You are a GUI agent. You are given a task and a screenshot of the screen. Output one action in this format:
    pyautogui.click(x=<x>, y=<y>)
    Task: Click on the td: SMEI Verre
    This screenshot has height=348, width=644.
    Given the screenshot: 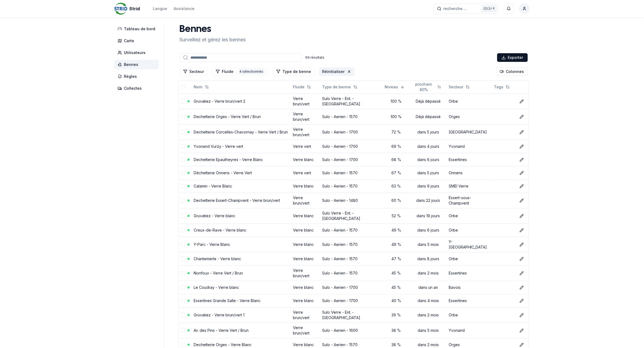 What is the action you would take?
    pyautogui.click(x=469, y=186)
    